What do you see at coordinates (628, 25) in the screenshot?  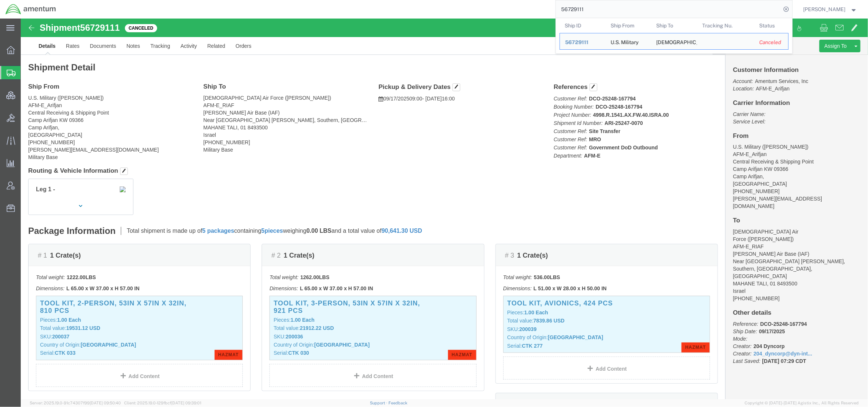 I see `th: Ship From` at bounding box center [628, 25].